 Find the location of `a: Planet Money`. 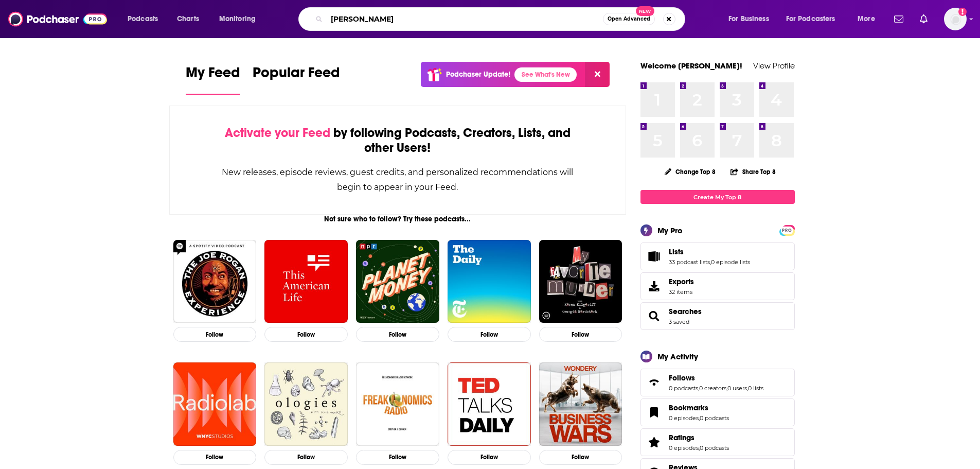

a: Planet Money is located at coordinates (397, 282).